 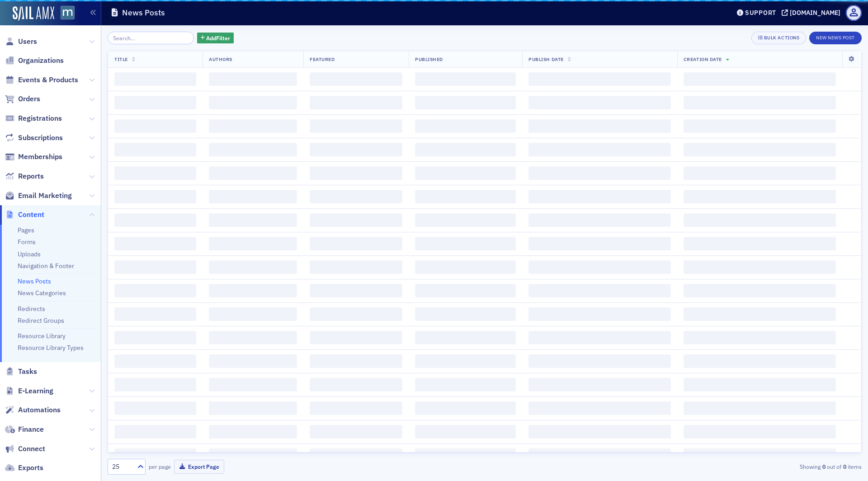 What do you see at coordinates (703, 59) in the screenshot?
I see `span: Creation Date` at bounding box center [703, 59].